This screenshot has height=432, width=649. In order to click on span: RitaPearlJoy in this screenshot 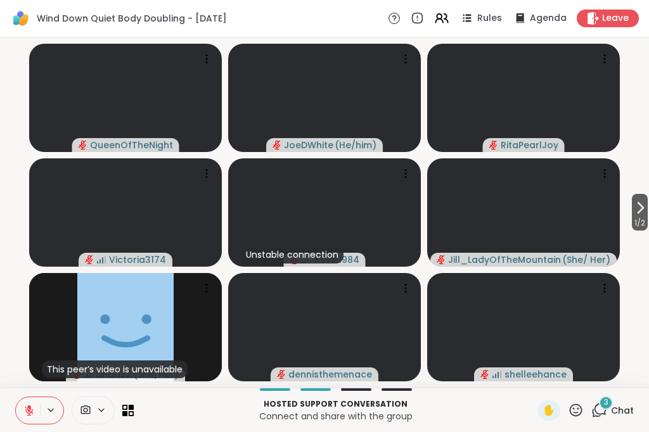, I will do `click(529, 145)`.